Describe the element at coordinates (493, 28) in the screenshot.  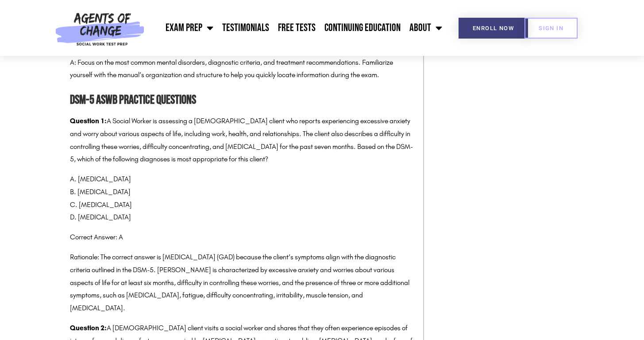
I see `span: Enroll Now` at that location.